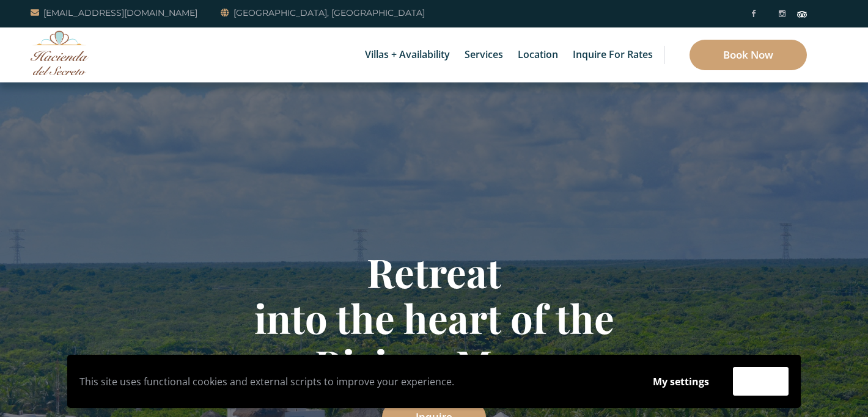 This screenshot has width=868, height=417. What do you see at coordinates (434, 318) in the screenshot?
I see `h1: Retreat into the heart of the Riviera Maya` at bounding box center [434, 318].